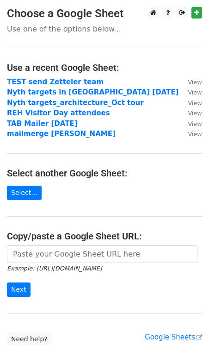 The image size is (209, 345). What do you see at coordinates (75, 103) in the screenshot?
I see `a: Nyth targets_architecture_Oct tour` at bounding box center [75, 103].